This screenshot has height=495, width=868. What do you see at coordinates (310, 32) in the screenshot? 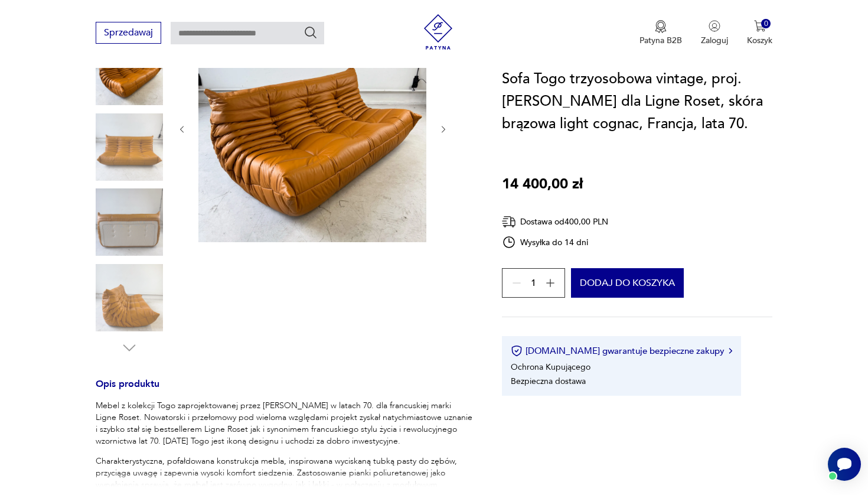
I see `button: Szukaj` at bounding box center [310, 32].